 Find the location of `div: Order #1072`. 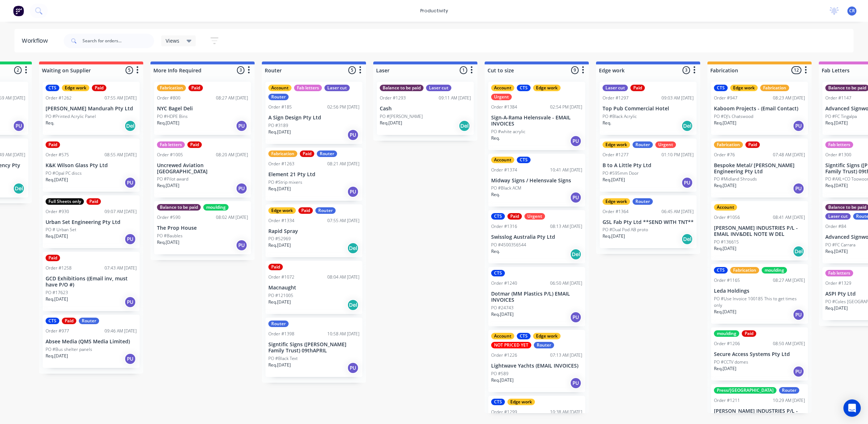

div: Order #1072 is located at coordinates (281, 277).